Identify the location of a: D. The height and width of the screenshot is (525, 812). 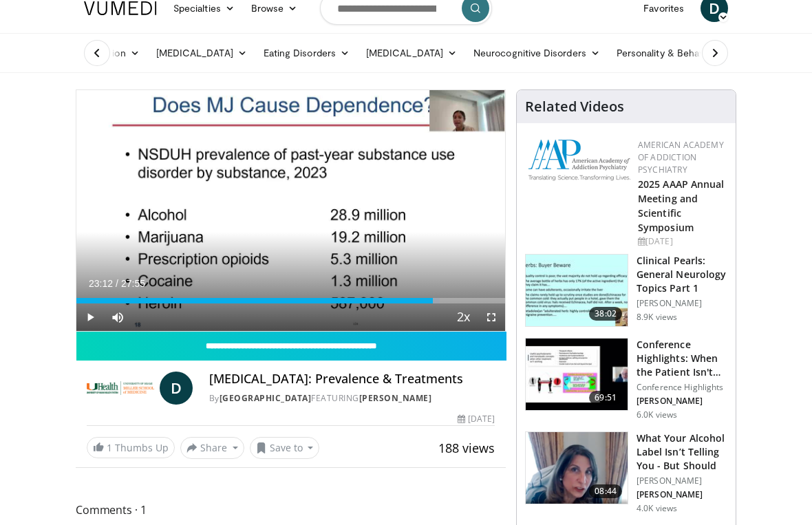
(176, 388).